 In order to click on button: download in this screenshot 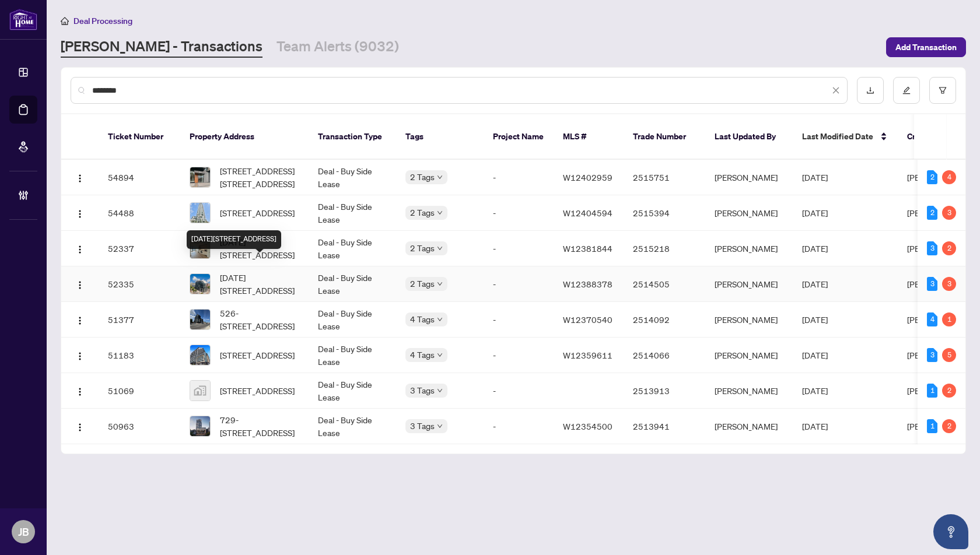, I will do `click(870, 91)`.